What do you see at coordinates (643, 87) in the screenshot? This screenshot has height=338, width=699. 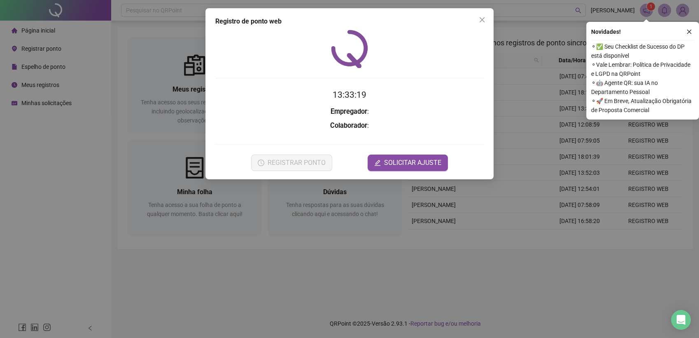 I see `span: ⚬ 🤖 Agente QR: sua IA no Departamento Pessoal` at bounding box center [643, 87].